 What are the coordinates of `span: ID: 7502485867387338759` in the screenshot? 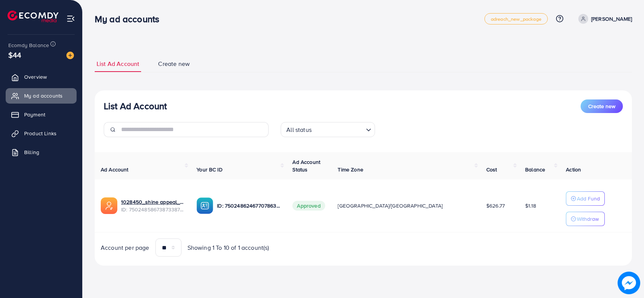 It's located at (153, 209).